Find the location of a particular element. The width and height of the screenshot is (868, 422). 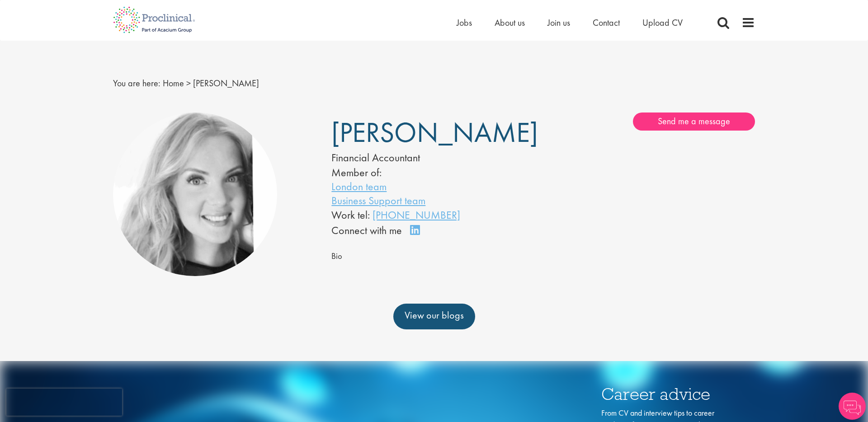

a: View our blogs is located at coordinates (434, 316).